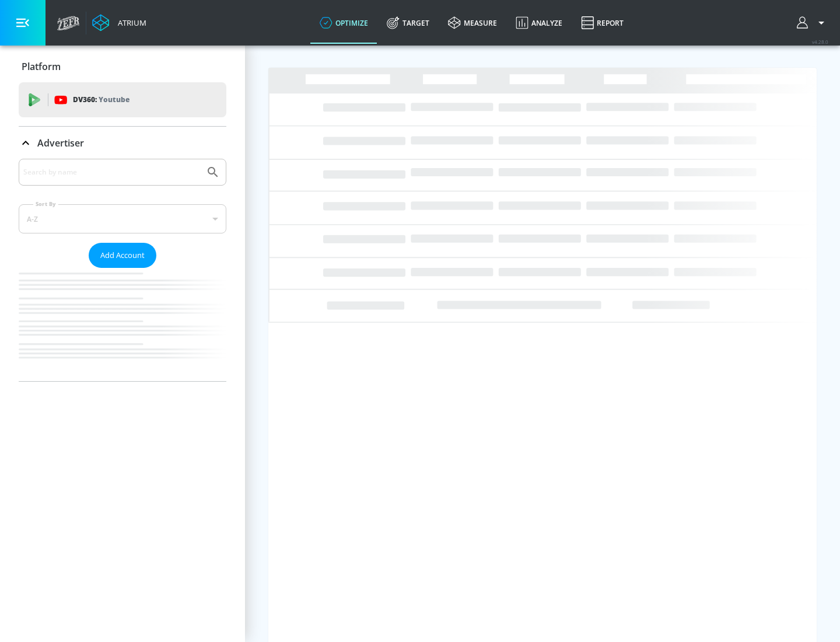 The height and width of the screenshot is (642, 840). I want to click on span: v 4.28.0, so click(820, 42).